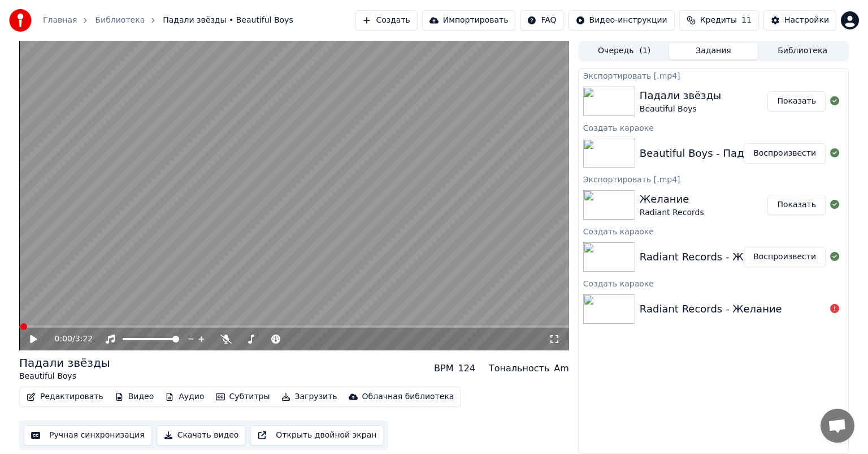  I want to click on a: Открытый чат, so click(838, 426).